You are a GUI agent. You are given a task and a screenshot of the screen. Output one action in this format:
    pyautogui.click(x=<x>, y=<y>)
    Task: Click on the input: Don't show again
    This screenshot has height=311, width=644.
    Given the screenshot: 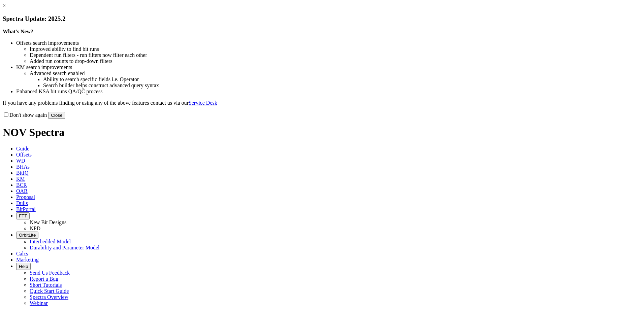 What is the action you would take?
    pyautogui.click(x=6, y=114)
    